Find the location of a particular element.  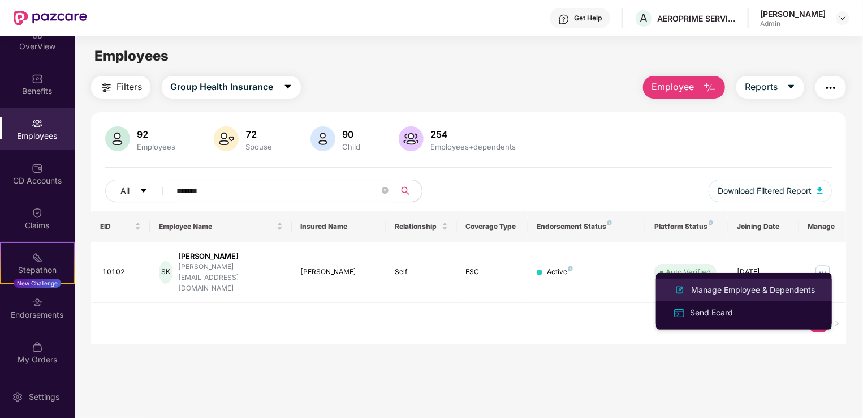

img: svg+xml;base64,PHN2ZyBpZD0iRHJvcGRvd24tMzJ4MzIiIHhtbG5zPSJodHRwOi8vd3d3LnczLm9yZy8yMDAwL3N2ZyIgd2... is located at coordinates (843, 18).